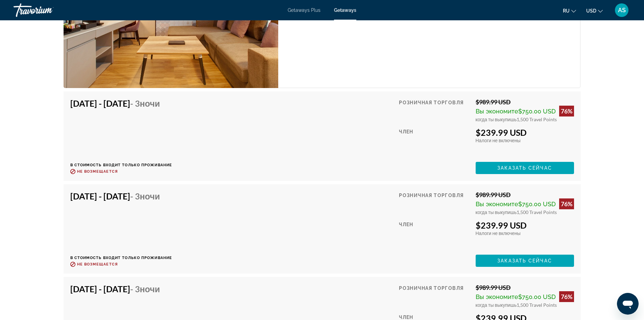  Describe the element at coordinates (621, 10) in the screenshot. I see `span: AS` at that location.